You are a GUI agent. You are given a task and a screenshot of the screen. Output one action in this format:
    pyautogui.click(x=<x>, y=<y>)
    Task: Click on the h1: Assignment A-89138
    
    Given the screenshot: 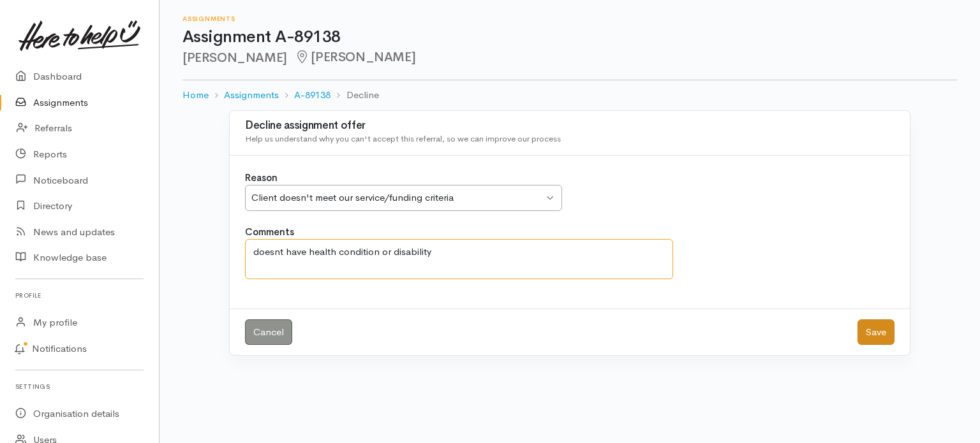 What is the action you would take?
    pyautogui.click(x=570, y=37)
    